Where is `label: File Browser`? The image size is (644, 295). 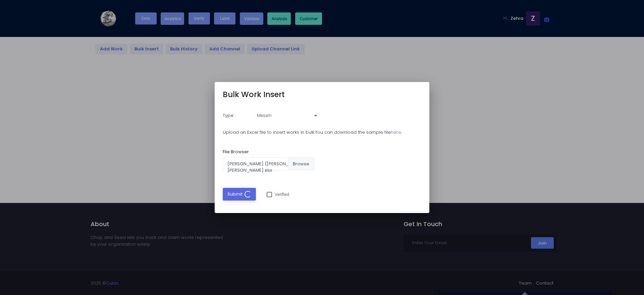 label: File Browser is located at coordinates (236, 151).